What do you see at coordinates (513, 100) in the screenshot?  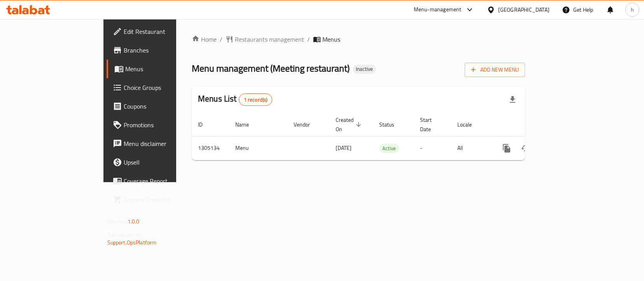 I see `div: Export file` at bounding box center [513, 100].